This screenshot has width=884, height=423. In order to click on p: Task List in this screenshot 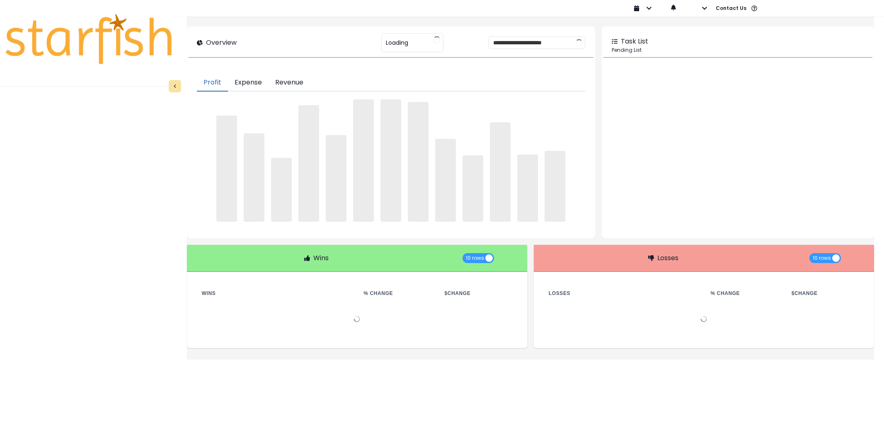, I will do `click(634, 41)`.